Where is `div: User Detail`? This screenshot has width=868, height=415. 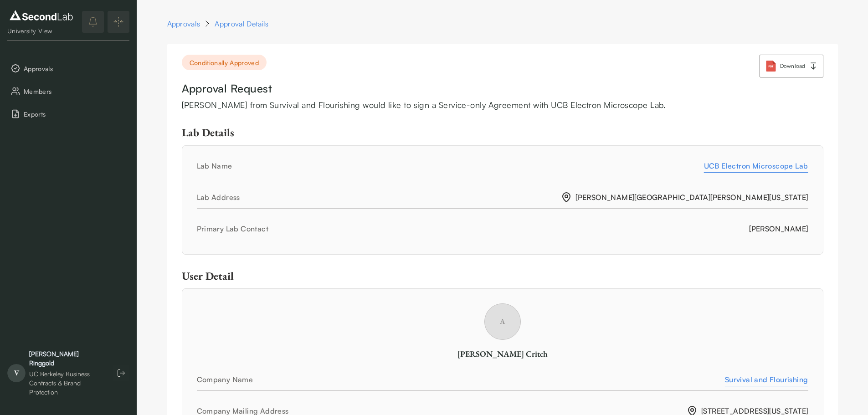
div: User Detail is located at coordinates (503, 276).